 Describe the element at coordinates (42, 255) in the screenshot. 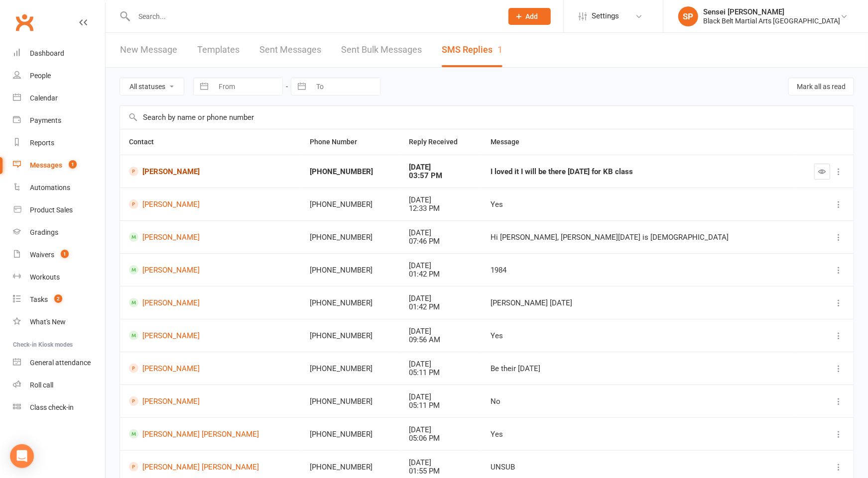

I see `div: Waivers` at that location.